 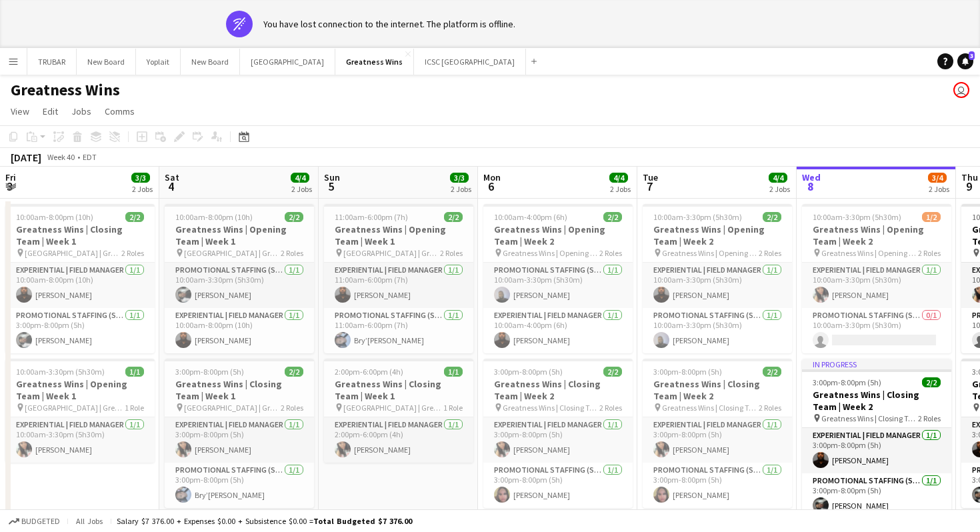 I want to click on app-job-card: 3:00pm-8:00pm (5h)2/2Greatness Wins | Closing Team | Week 2 Greatness Wins | Closing Team | Week ..., so click(x=558, y=433).